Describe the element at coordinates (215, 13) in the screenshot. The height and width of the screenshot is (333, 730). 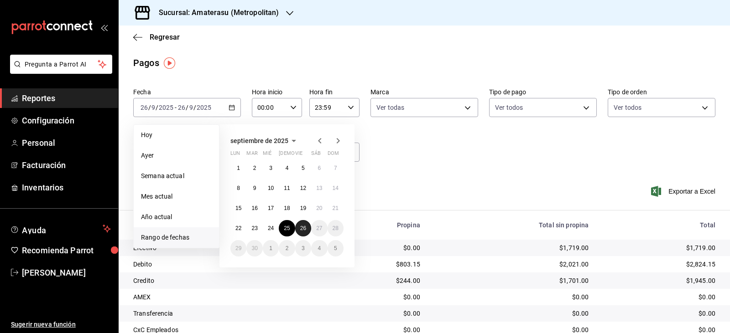
I see `h3: Sucursal: Amaterasu (Metropolitan)` at that location.